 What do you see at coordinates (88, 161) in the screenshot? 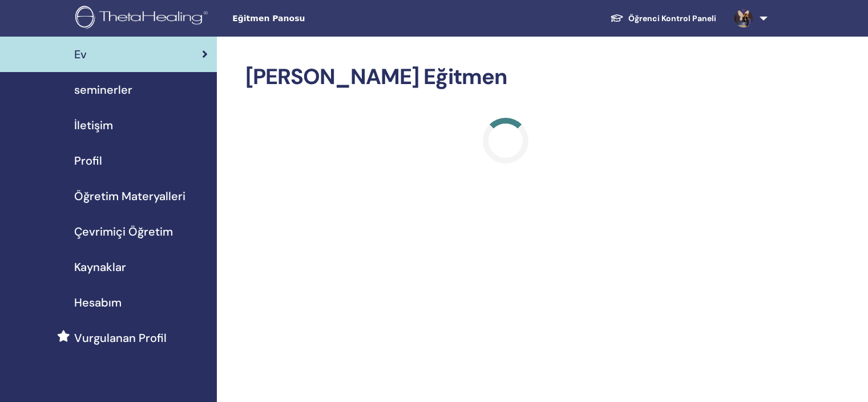
I see `span: Profil` at bounding box center [88, 161].